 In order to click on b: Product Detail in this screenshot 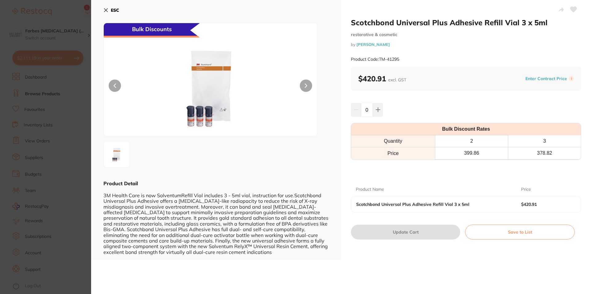, I will do `click(121, 183)`.